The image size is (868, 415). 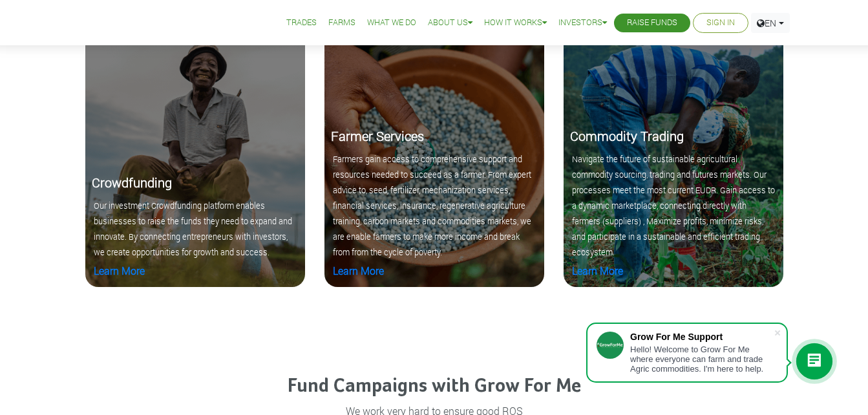 What do you see at coordinates (435, 387) in the screenshot?
I see `h4: Fund Campaigns with Grow For Me` at bounding box center [435, 387].